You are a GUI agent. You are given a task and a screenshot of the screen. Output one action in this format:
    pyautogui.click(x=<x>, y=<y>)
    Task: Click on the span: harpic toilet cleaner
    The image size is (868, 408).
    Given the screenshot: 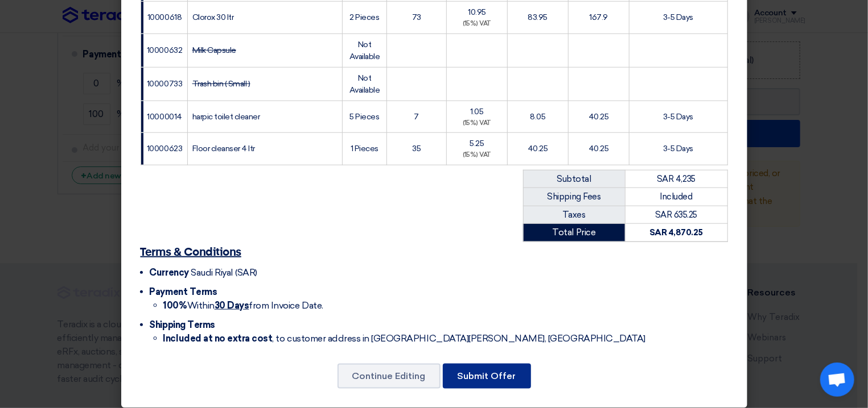 What is the action you would take?
    pyautogui.click(x=226, y=117)
    